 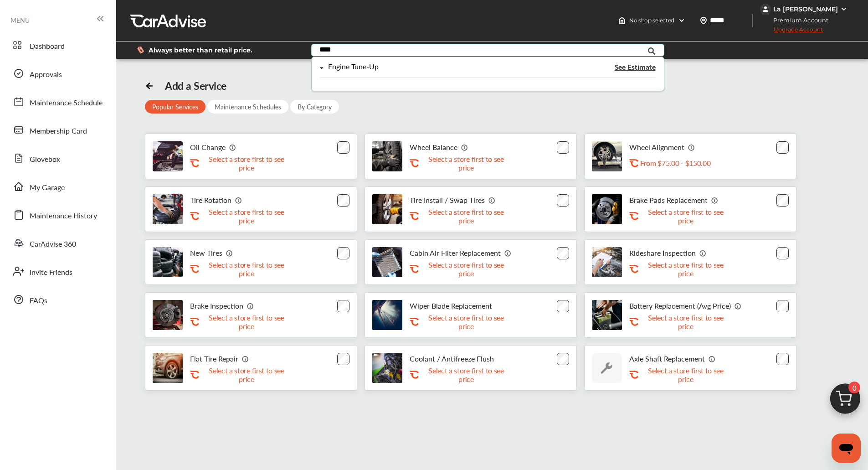 I want to click on img: wheel-alignment-thumb.jpg, so click(x=607, y=156).